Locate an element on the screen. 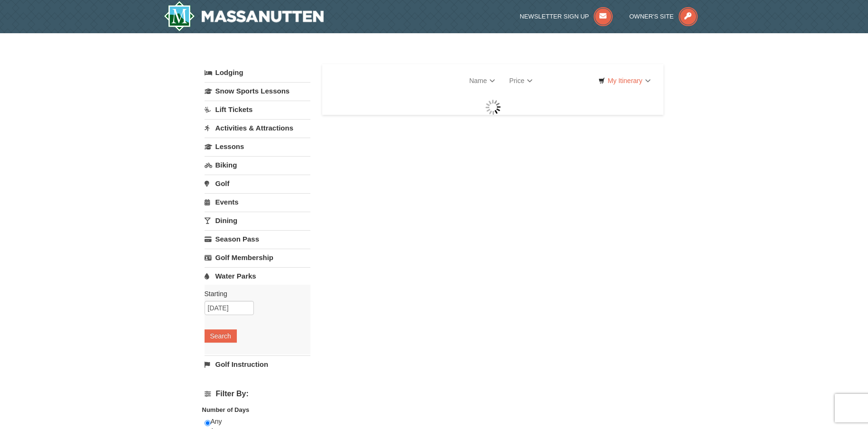  a: Events is located at coordinates (257, 202).